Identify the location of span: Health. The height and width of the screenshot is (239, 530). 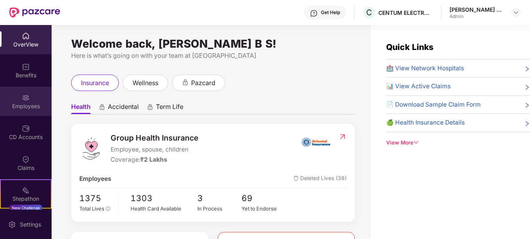
(81, 108).